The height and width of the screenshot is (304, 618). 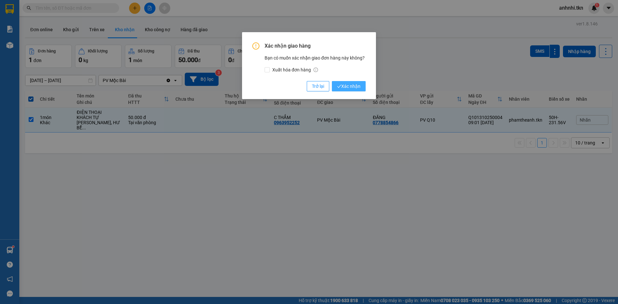 I want to click on span: info-circle, so click(x=316, y=70).